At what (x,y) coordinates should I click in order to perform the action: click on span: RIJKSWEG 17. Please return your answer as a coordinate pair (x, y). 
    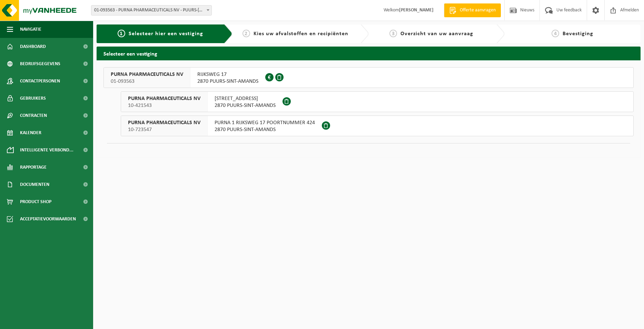
    Looking at the image, I should click on (228, 75).